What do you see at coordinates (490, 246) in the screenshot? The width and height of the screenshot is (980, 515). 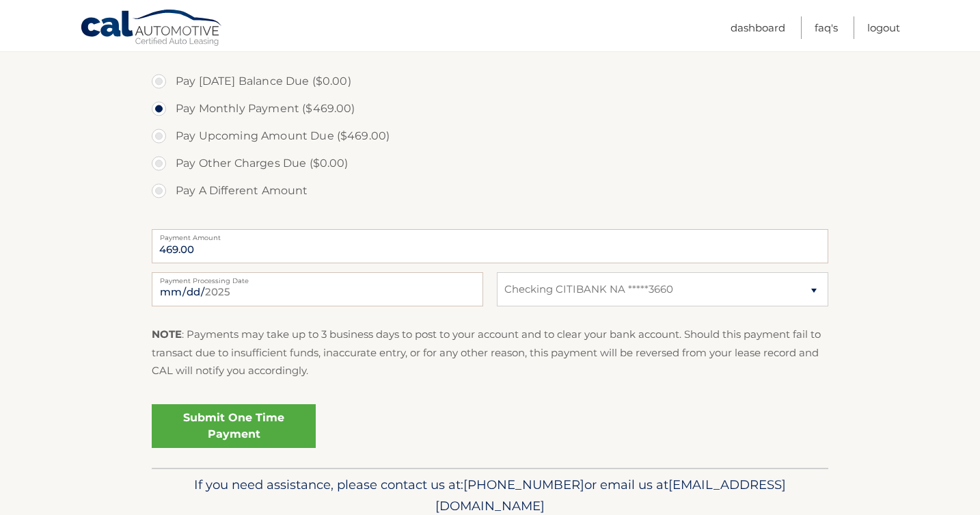 I see `input: Payment Amount` at bounding box center [490, 246].